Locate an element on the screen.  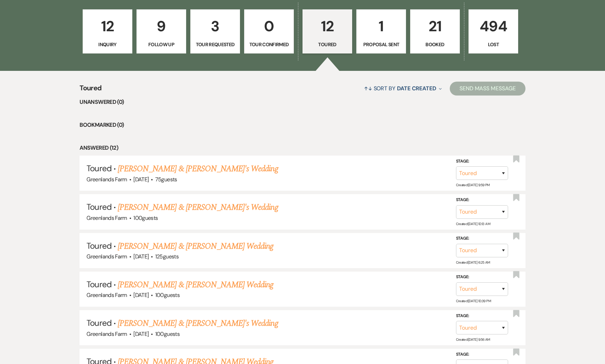
p: 0 is located at coordinates (269, 26).